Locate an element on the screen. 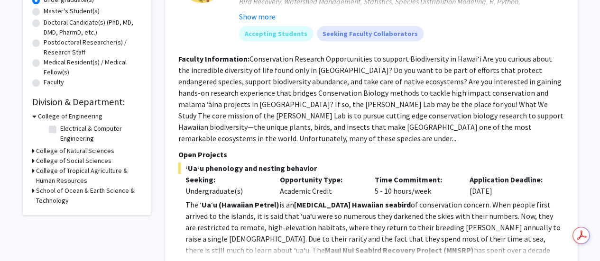 The width and height of the screenshot is (600, 261). p: Time Commitment: is located at coordinates (415, 180).